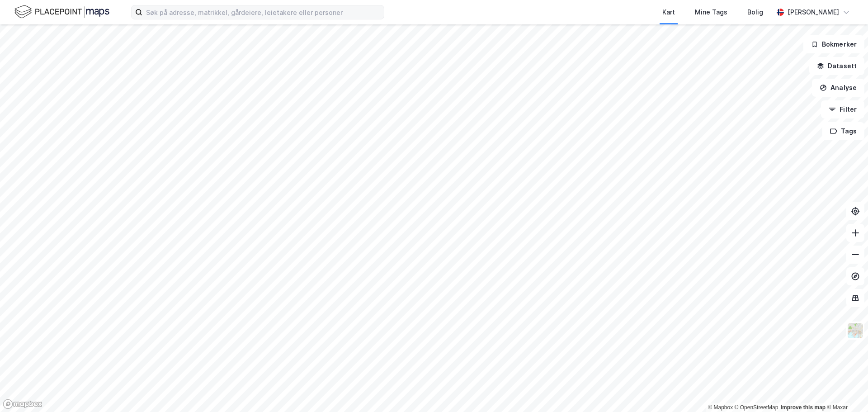 Image resolution: width=868 pixels, height=412 pixels. What do you see at coordinates (845, 390) in the screenshot?
I see `div: Chat Widget` at bounding box center [845, 390].